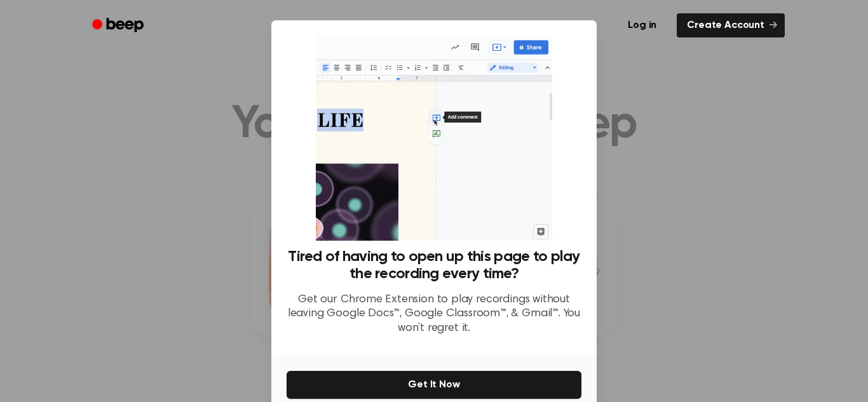 Image resolution: width=868 pixels, height=402 pixels. What do you see at coordinates (731, 25) in the screenshot?
I see `a: Create Account` at bounding box center [731, 25].